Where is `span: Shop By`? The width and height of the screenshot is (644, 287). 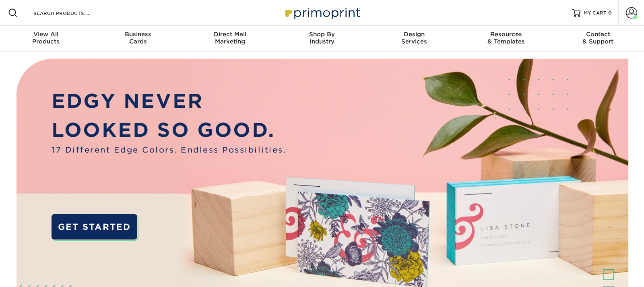
span: Shop By is located at coordinates (322, 35).